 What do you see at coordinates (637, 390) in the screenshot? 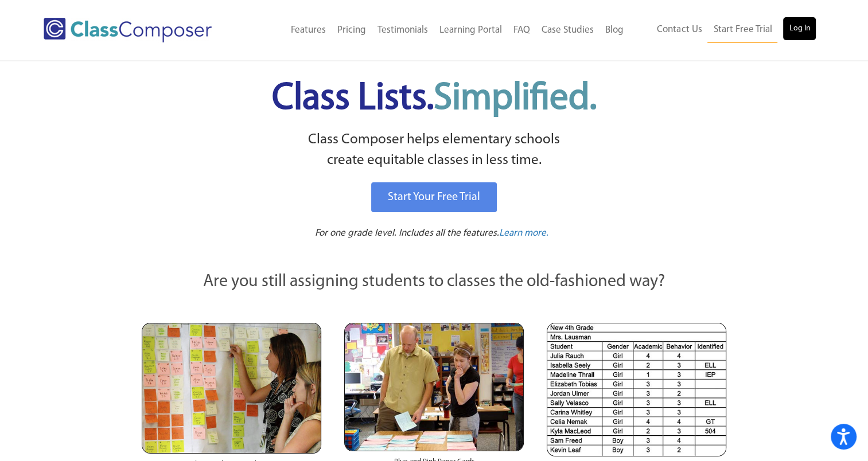
I see `img: Spreadsheets` at bounding box center [637, 390].